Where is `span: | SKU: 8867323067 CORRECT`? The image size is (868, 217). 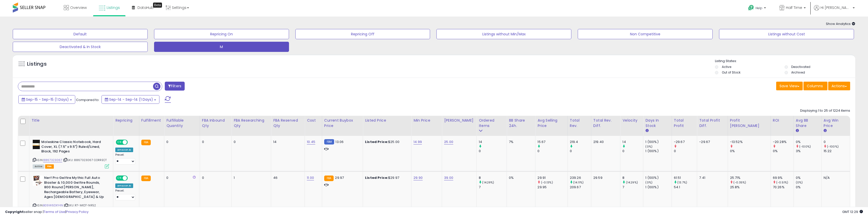 span: | SKU: 8867323067 CORRECT is located at coordinates (85, 160).